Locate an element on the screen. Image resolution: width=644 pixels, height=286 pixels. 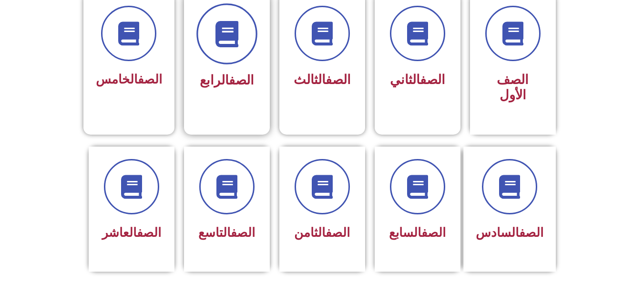
span: العاشر is located at coordinates (131, 232).